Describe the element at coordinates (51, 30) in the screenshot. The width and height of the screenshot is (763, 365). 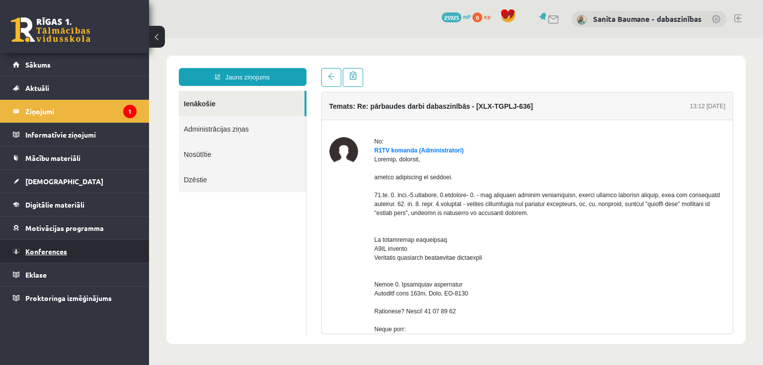
I see `a: Rīgas 1. Tālmācības vidusskola` at that location.